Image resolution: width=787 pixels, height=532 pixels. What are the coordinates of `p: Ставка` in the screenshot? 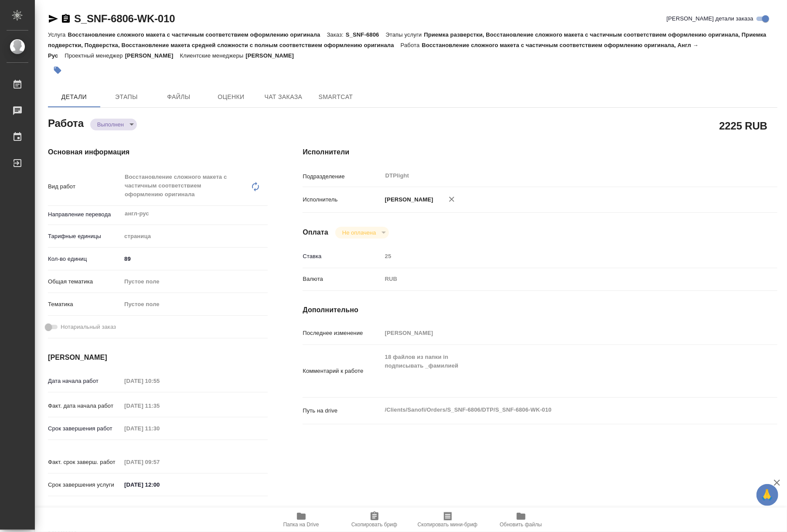 It's located at (342, 257).